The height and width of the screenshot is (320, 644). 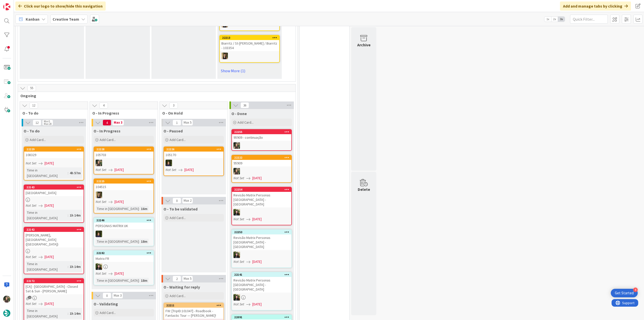 I want to click on div: 22226105170, so click(x=194, y=153).